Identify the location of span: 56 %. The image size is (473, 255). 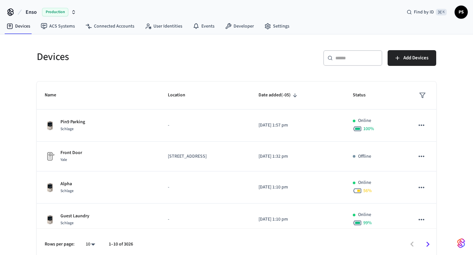
(367, 191).